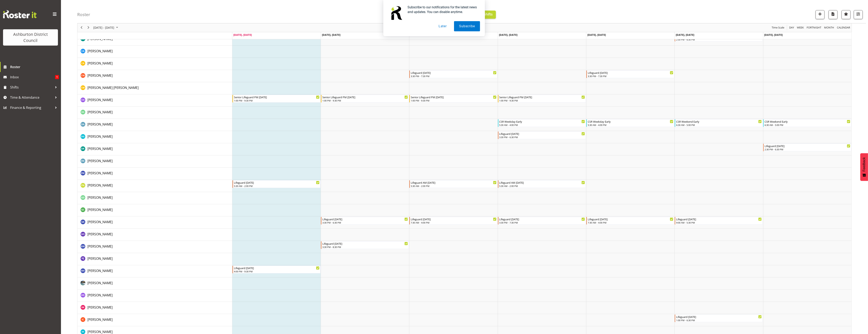  What do you see at coordinates (453, 74) in the screenshot?
I see `div: Charlie Wilson"s event - Lifeguard Wednesday Begin From Wednesday, August 20, 2025 at 3:30:00 PM ...` at bounding box center [453, 74].